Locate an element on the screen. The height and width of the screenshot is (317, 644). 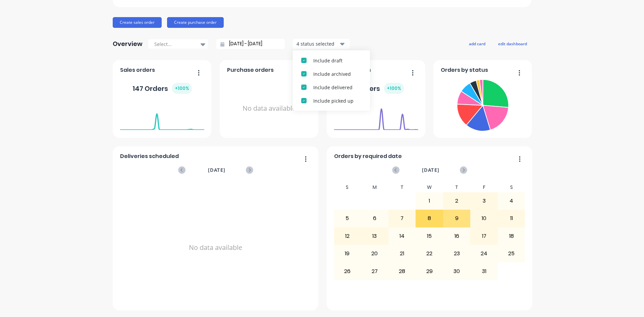
button: Create purchase order is located at coordinates (195, 22).